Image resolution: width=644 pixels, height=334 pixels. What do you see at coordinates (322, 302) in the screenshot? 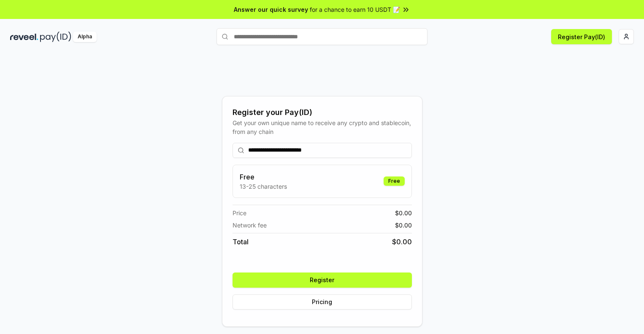
I see `button: Pricing` at bounding box center [322, 302].